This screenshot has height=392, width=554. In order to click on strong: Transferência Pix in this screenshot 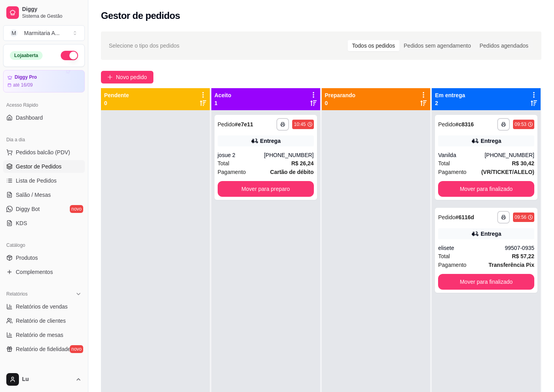, I will do `click(511, 265)`.